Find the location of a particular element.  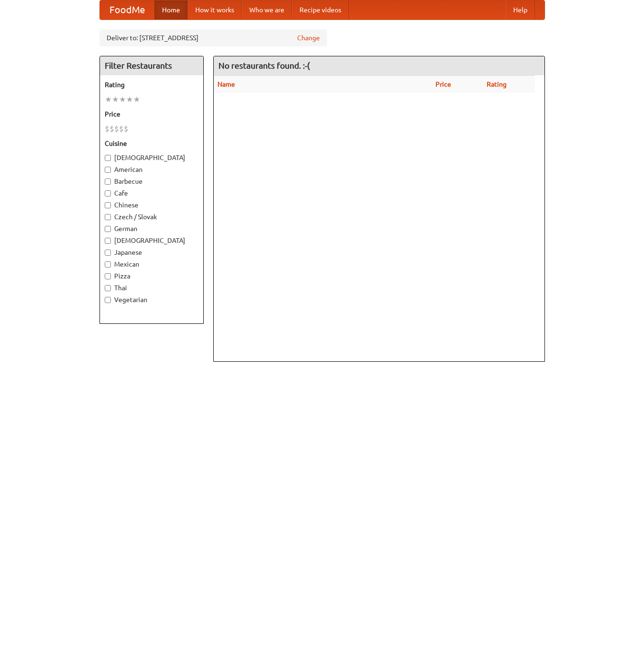

a: Recipe videos is located at coordinates (320, 10).